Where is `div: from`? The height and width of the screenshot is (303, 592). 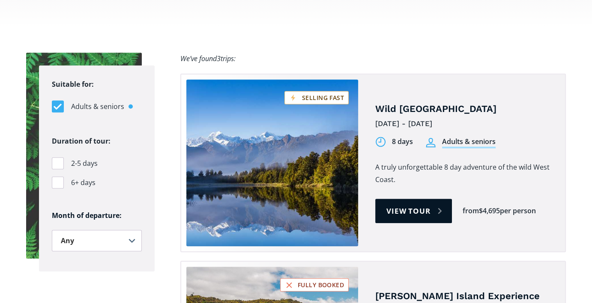
div: from is located at coordinates (470, 211).